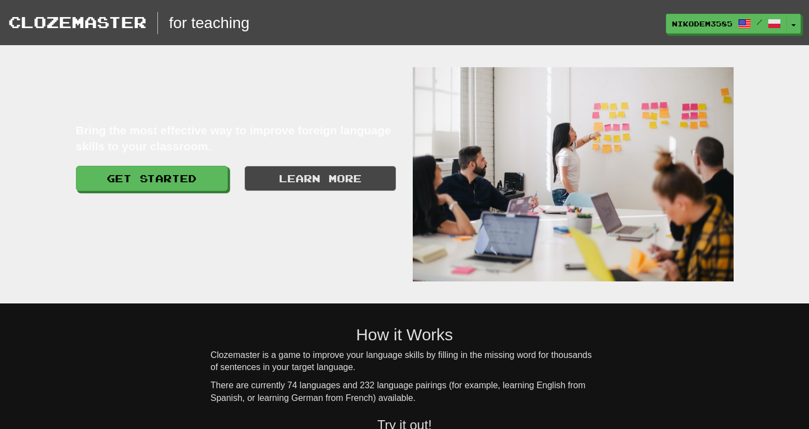 This screenshot has width=809, height=429. What do you see at coordinates (702, 24) in the screenshot?
I see `span: nikodem3585` at bounding box center [702, 24].